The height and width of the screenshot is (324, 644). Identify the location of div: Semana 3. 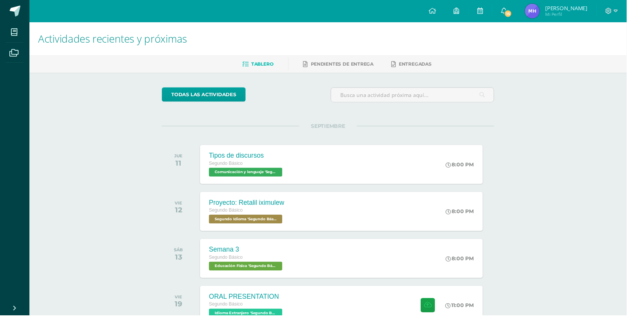
(253, 256).